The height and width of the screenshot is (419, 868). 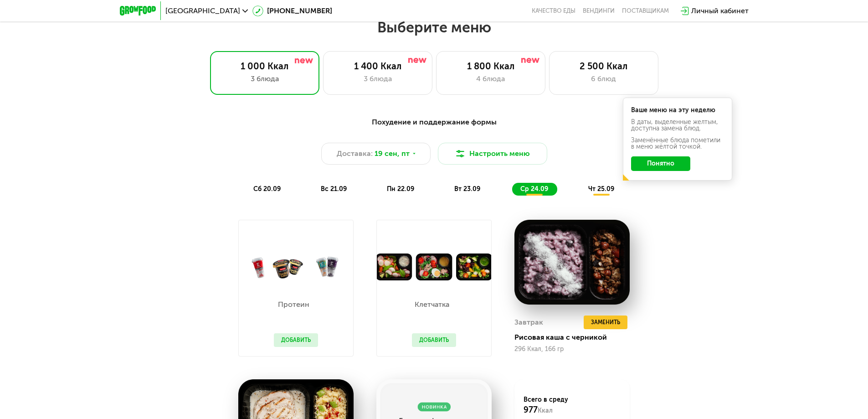 I want to click on div: Ваше меню на эту неделю, so click(x=678, y=111).